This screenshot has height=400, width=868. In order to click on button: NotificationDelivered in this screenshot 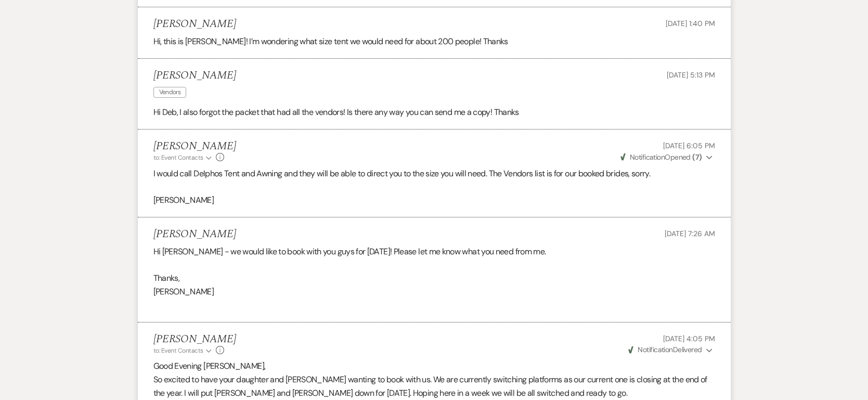, I will do `click(670, 350)`.